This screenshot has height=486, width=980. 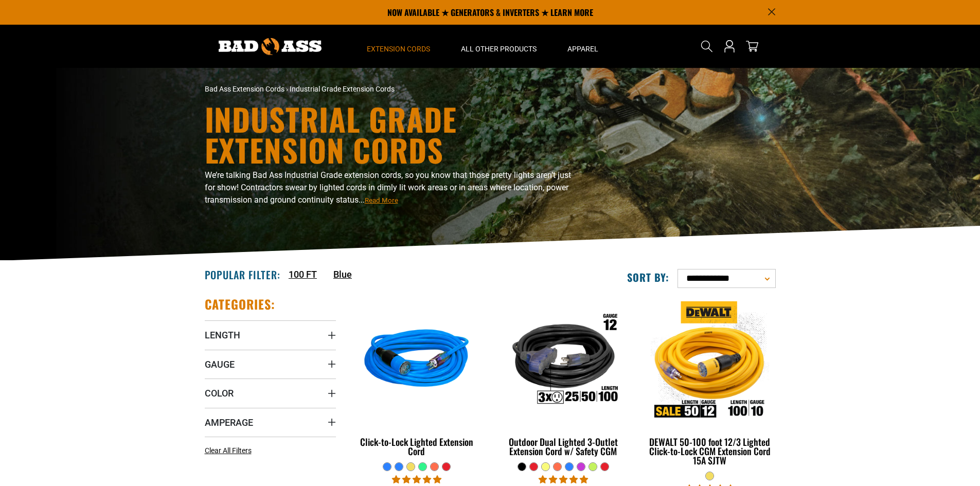 What do you see at coordinates (244, 89) in the screenshot?
I see `a: Bad Ass Extension Cords` at bounding box center [244, 89].